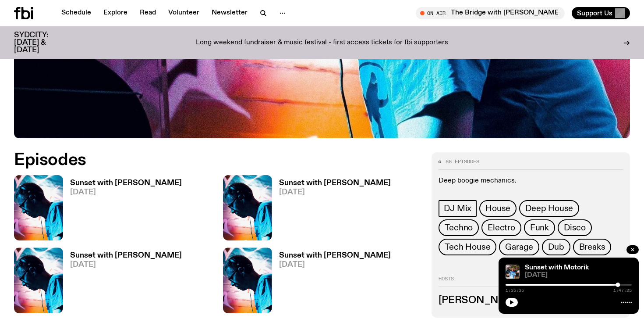  I want to click on a: Sunset with Motorik, so click(557, 268).